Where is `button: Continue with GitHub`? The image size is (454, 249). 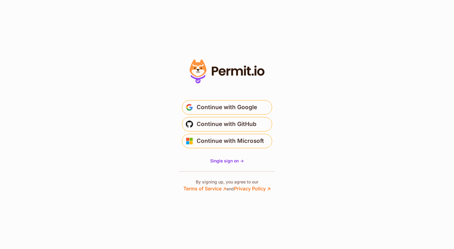
button: Continue with GitHub is located at coordinates (227, 124).